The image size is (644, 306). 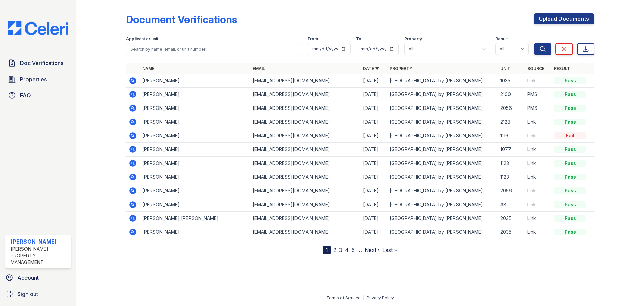 I want to click on div: Document Verifications, so click(x=181, y=20).